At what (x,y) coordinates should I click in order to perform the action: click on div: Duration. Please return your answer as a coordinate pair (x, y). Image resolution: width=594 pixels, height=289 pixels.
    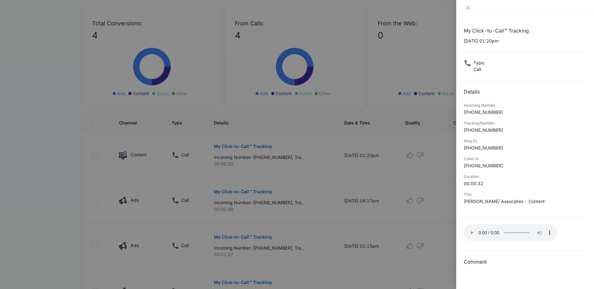
    Looking at the image, I should click on (525, 177).